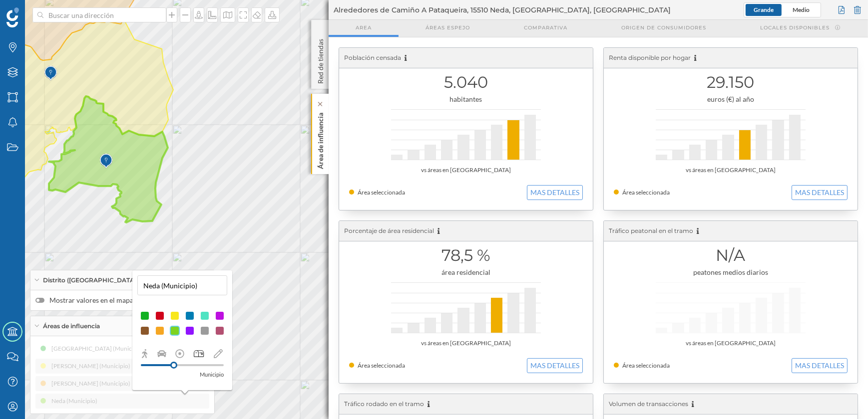 The image size is (868, 419). I want to click on img: Geoblink Logo, so click(12, 17).